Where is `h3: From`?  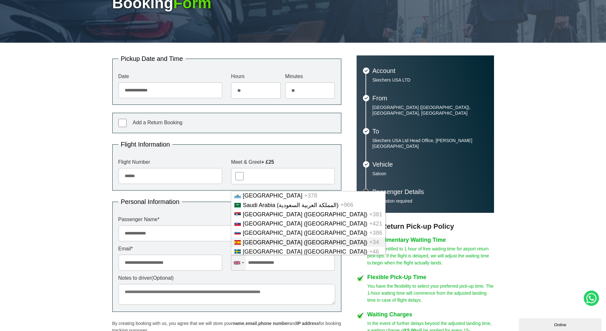
h3: From is located at coordinates (430, 98).